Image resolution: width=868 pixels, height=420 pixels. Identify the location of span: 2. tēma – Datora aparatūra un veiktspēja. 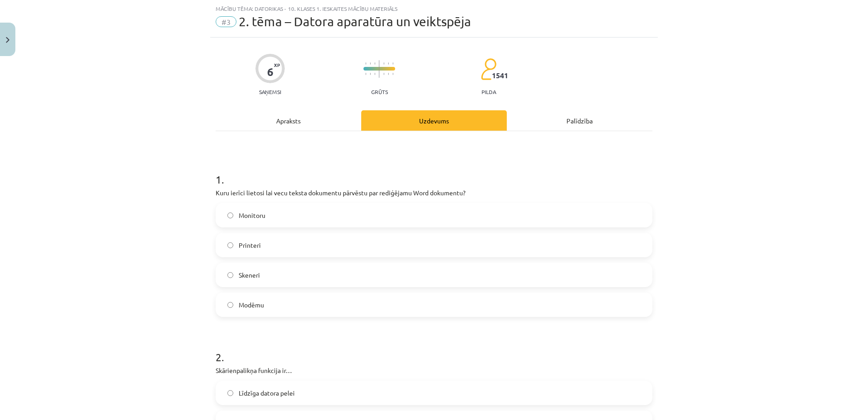
(355, 21).